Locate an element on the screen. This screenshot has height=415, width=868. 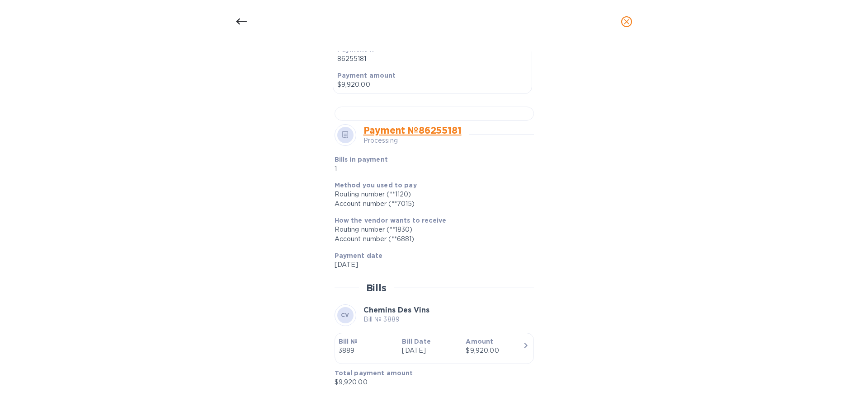
b: CV is located at coordinates (345, 315).